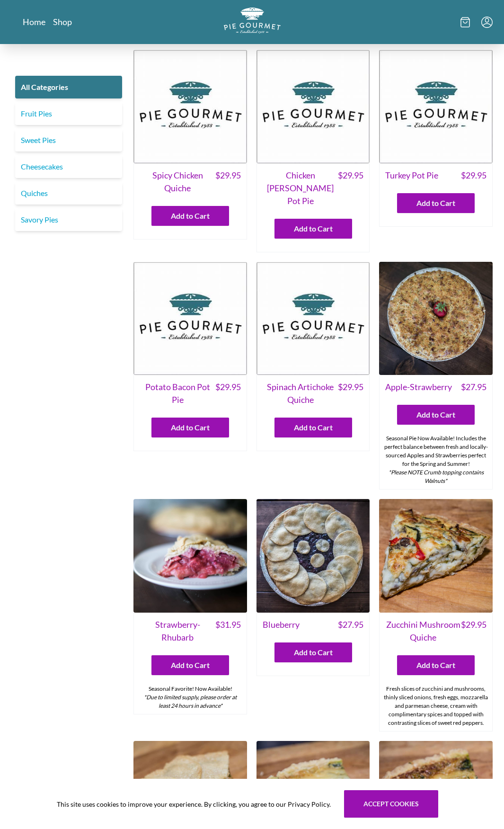 Image resolution: width=504 pixels, height=829 pixels. I want to click on a: Logo, so click(252, 22).